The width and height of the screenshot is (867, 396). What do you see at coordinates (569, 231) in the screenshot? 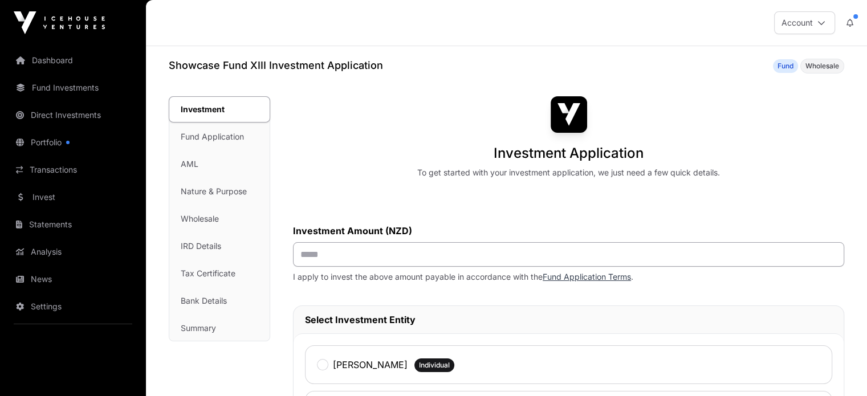
I see `label: Investment Amount (NZD)` at bounding box center [569, 231].